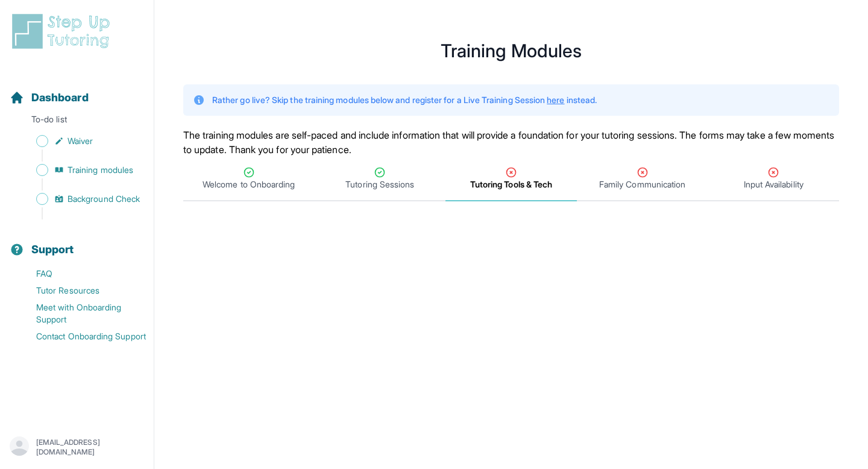 The image size is (868, 469). What do you see at coordinates (380, 185) in the screenshot?
I see `span: Tutoring Sessions` at bounding box center [380, 185].